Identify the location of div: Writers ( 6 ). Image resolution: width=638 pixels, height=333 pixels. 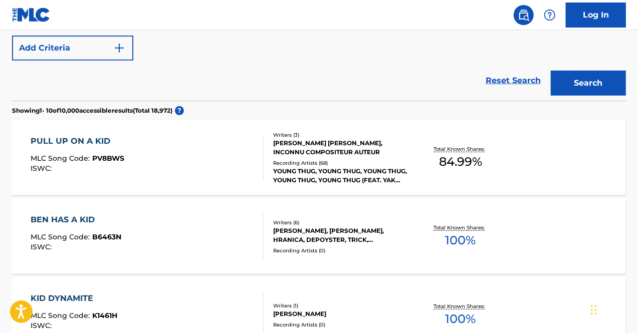
(341, 223).